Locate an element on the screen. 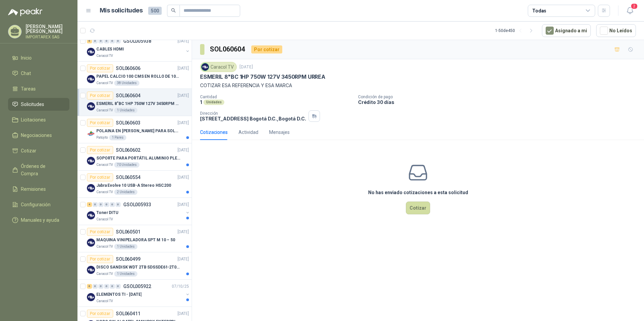 The image size is (644, 321). p: GSOL005938 is located at coordinates (137, 41).